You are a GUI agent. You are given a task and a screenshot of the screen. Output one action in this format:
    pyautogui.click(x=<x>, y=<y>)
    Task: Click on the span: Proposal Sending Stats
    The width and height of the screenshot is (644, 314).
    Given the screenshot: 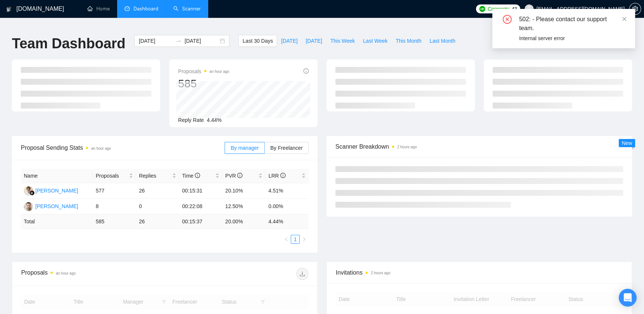 What is the action you would take?
    pyautogui.click(x=123, y=147)
    